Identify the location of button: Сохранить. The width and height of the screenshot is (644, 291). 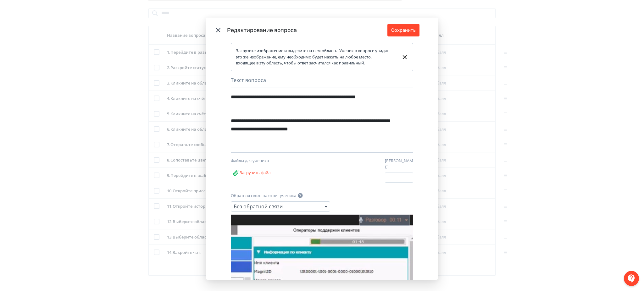
(404, 30).